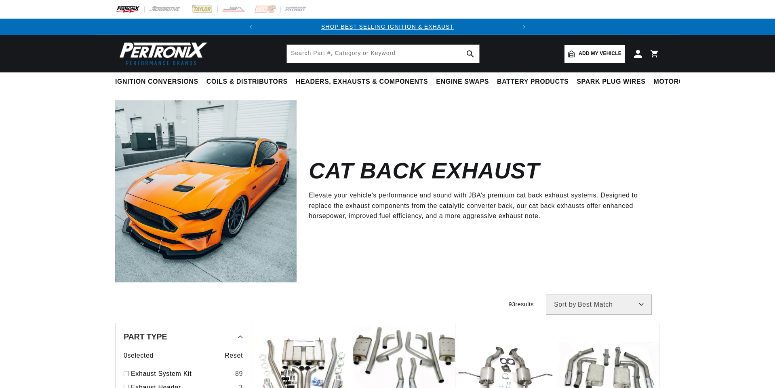  Describe the element at coordinates (247, 82) in the screenshot. I see `span: Coils & Distributors` at that location.